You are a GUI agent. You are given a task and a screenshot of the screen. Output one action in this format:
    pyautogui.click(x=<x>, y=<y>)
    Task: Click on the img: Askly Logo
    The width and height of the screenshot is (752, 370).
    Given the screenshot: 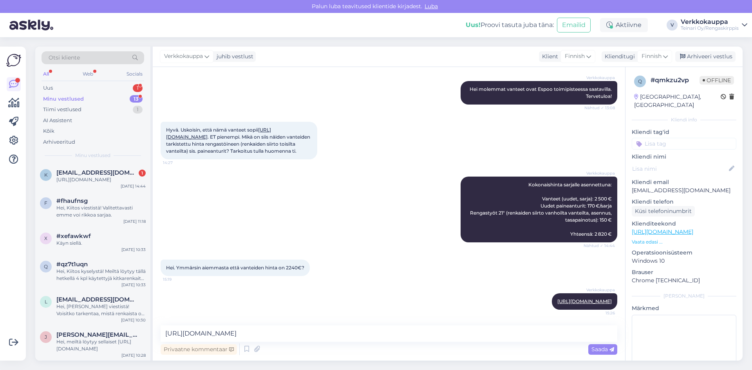 What is the action you would take?
    pyautogui.click(x=14, y=60)
    